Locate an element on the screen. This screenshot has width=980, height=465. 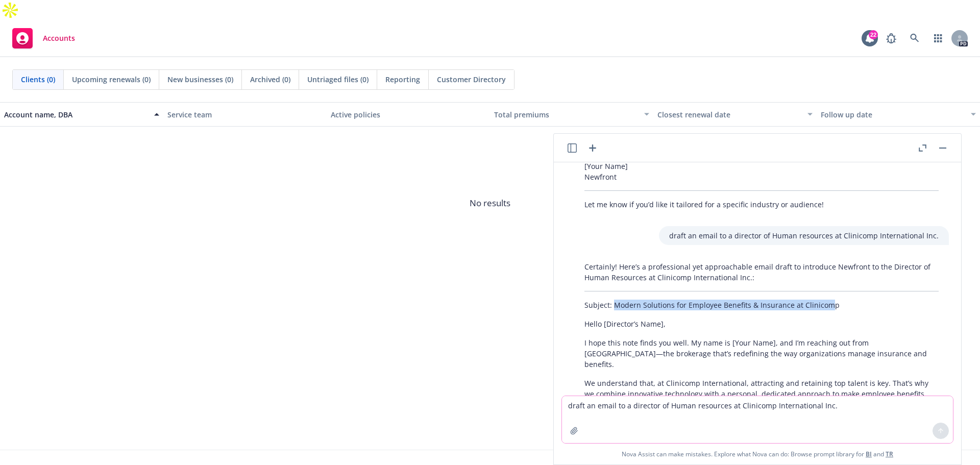
button: Service team is located at coordinates (245, 114).